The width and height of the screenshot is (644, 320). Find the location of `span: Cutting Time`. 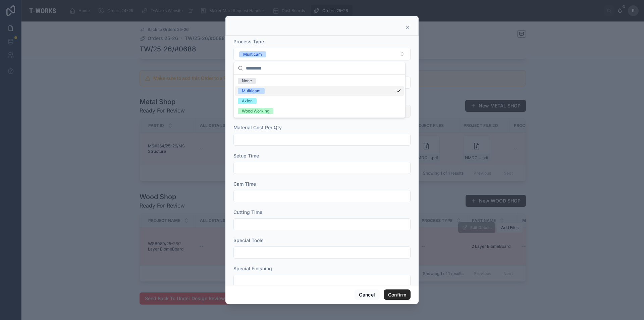

span: Cutting Time is located at coordinates (248, 212).